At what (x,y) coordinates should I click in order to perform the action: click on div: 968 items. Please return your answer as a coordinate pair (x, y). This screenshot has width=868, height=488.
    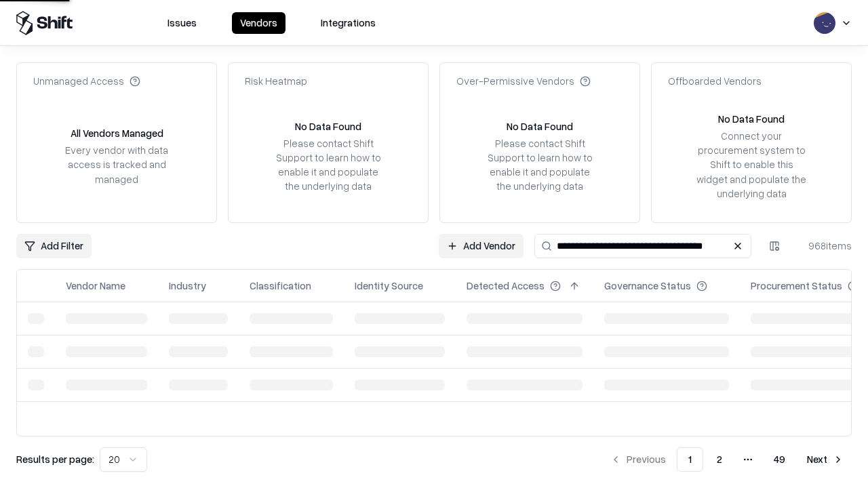
    Looking at the image, I should click on (825, 245).